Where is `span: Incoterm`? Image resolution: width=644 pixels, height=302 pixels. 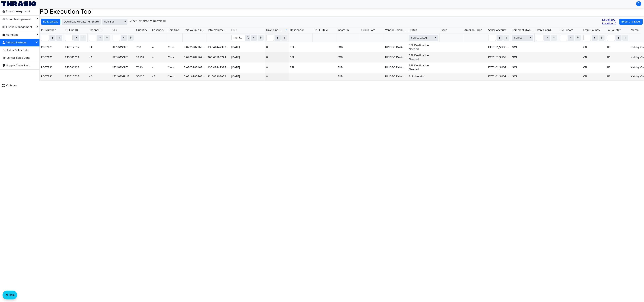 span: Incoterm is located at coordinates (343, 30).